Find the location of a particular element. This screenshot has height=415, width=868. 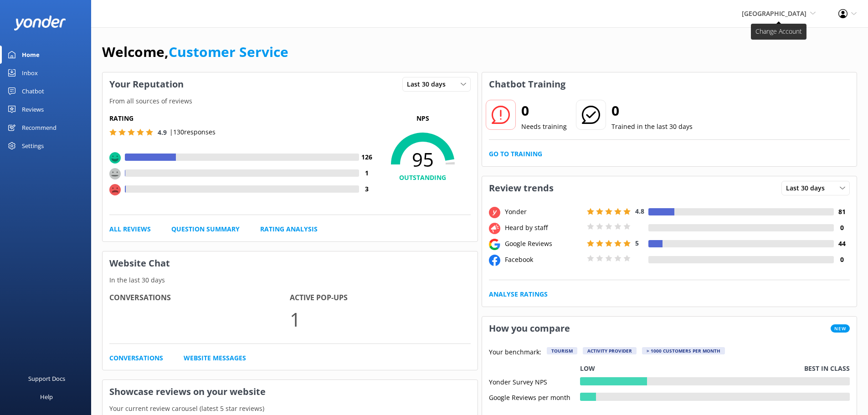

p: Low is located at coordinates (587, 368).